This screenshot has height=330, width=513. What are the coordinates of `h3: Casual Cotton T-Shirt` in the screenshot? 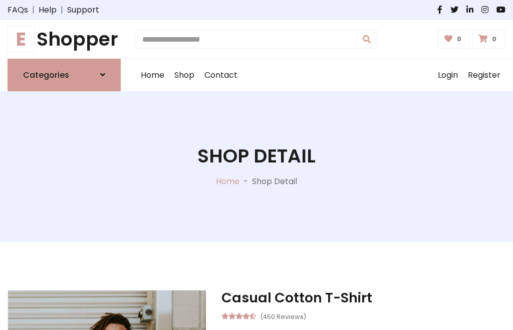 It's located at (364, 298).